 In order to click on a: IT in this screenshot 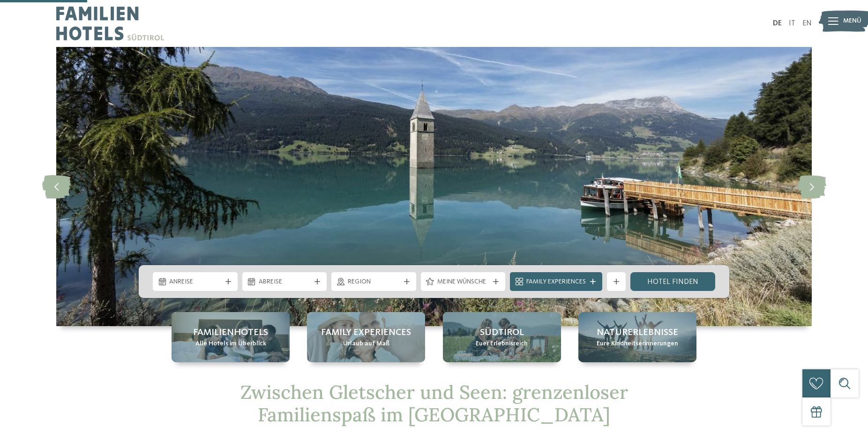, I will do `click(792, 23)`.